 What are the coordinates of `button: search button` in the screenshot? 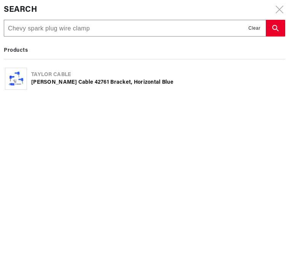 It's located at (275, 28).